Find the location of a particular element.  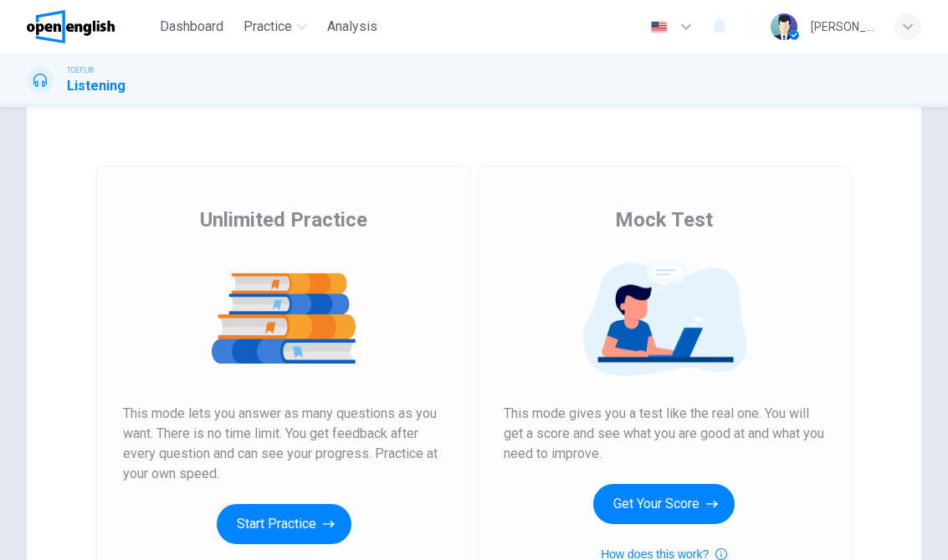

span: This mode gives you a test like the real one. You will get a score and see what you are good at a... is located at coordinates (664, 434).